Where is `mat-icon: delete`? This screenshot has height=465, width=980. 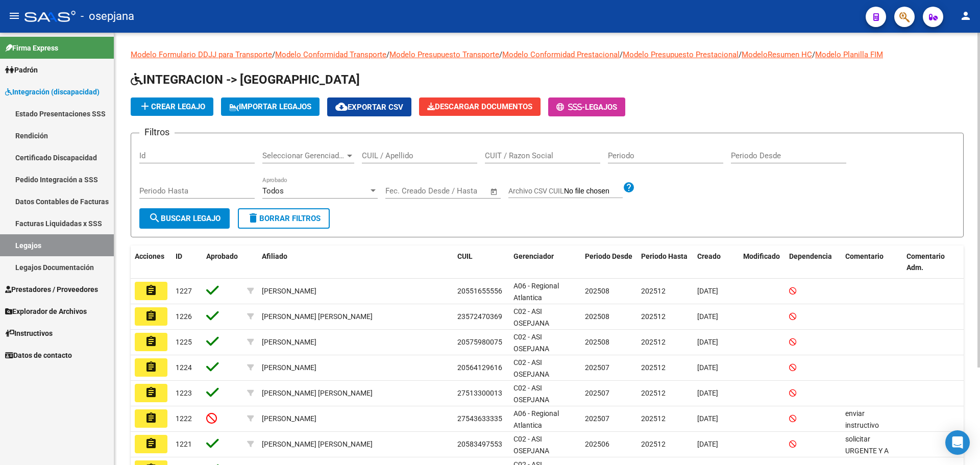
mat-icon: delete is located at coordinates (253, 218).